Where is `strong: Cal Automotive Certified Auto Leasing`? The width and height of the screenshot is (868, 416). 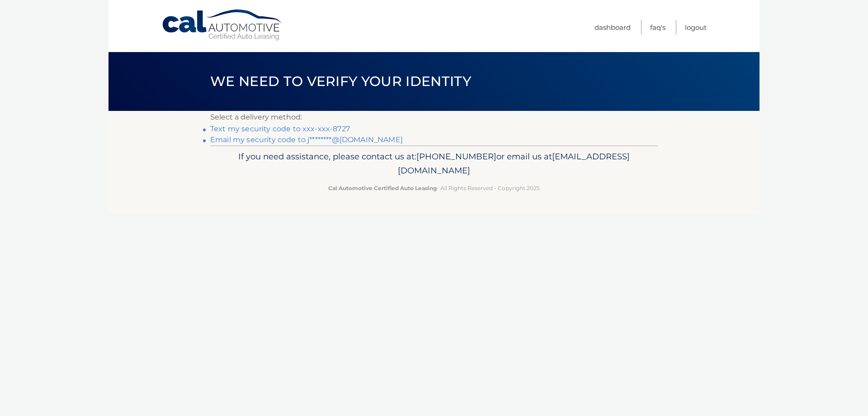 strong: Cal Automotive Certified Auto Leasing is located at coordinates (383, 188).